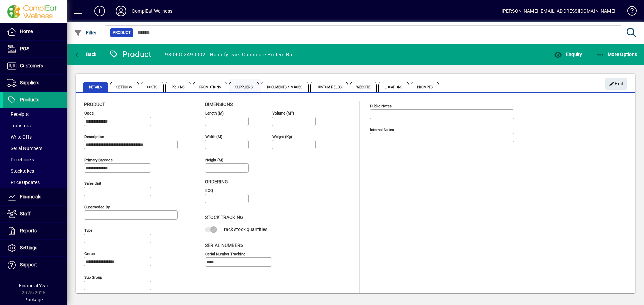 The height and width of the screenshot is (305, 644). I want to click on span: Track stock quantities, so click(245, 229).